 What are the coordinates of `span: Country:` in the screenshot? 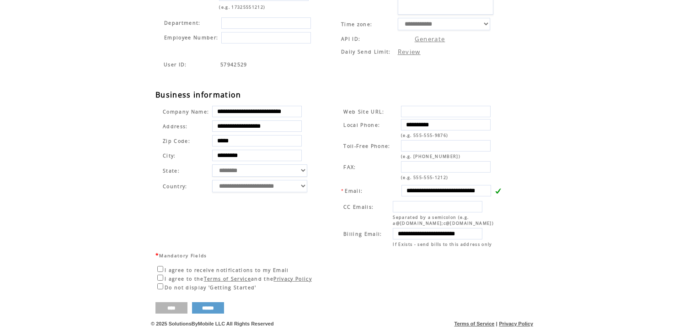 It's located at (175, 186).